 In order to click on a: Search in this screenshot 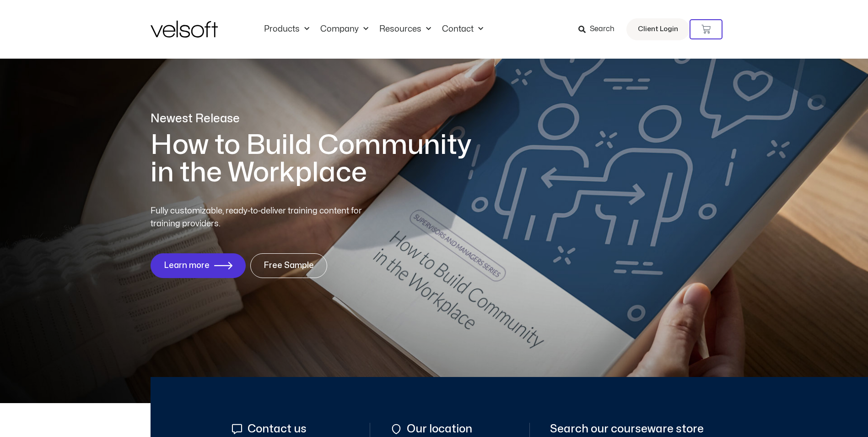, I will do `click(600, 30)`.